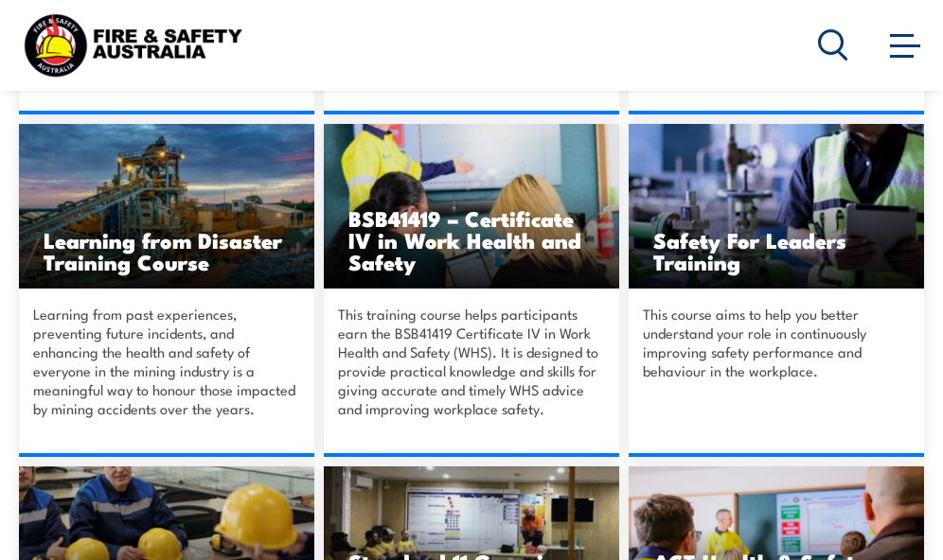 The image size is (943, 560). What do you see at coordinates (167, 251) in the screenshot?
I see `h3: Learning from Disaster Training Course` at bounding box center [167, 251].